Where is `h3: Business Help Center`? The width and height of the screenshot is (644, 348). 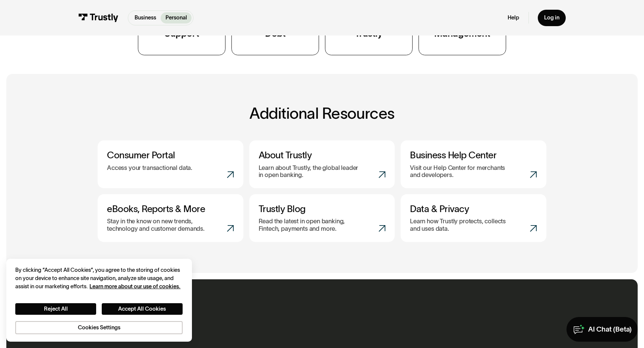 h3: Business Help Center is located at coordinates (473, 155).